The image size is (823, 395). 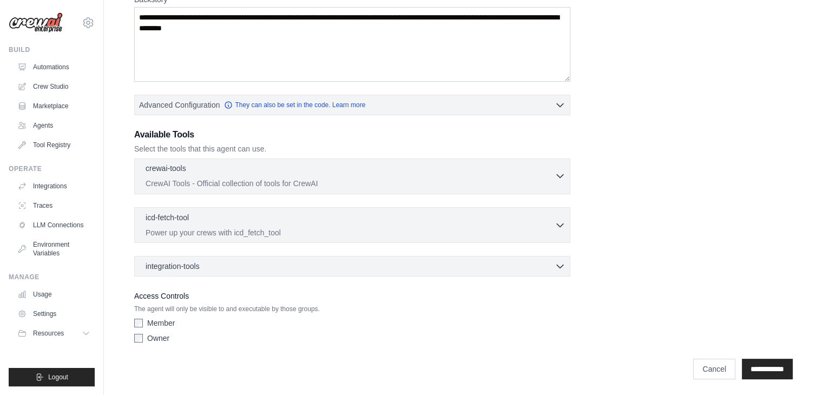 What do you see at coordinates (352, 296) in the screenshot?
I see `label: Access Controls` at bounding box center [352, 296].